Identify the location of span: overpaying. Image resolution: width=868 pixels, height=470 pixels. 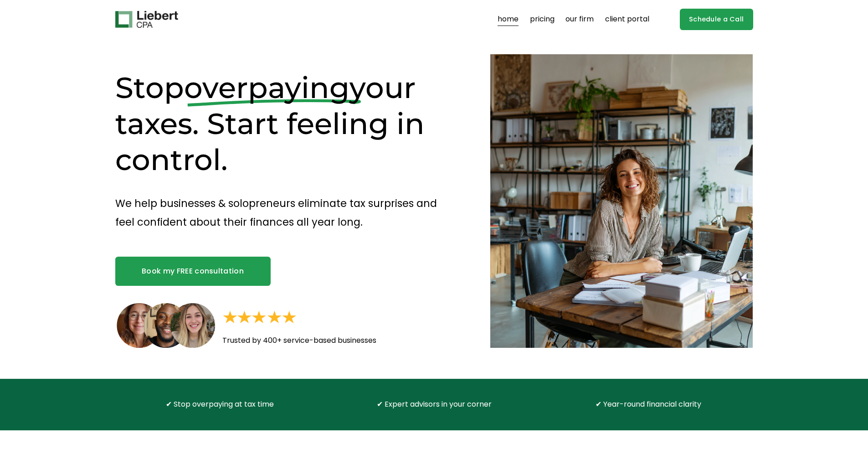
(267, 87).